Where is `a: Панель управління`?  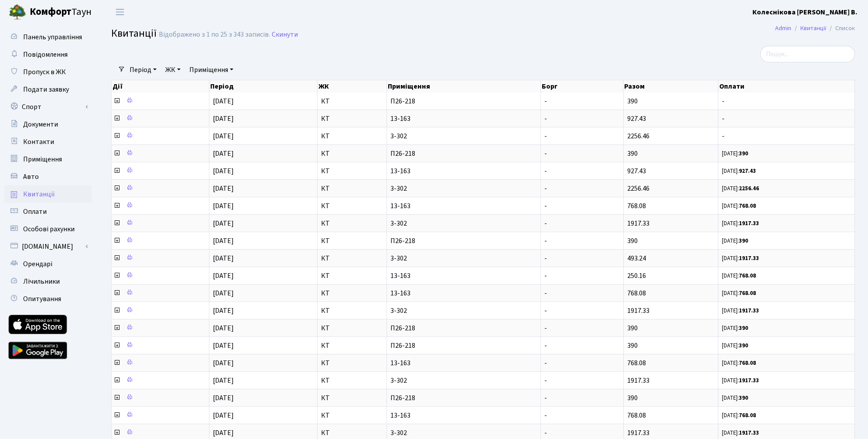 a: Панель управління is located at coordinates (48, 37).